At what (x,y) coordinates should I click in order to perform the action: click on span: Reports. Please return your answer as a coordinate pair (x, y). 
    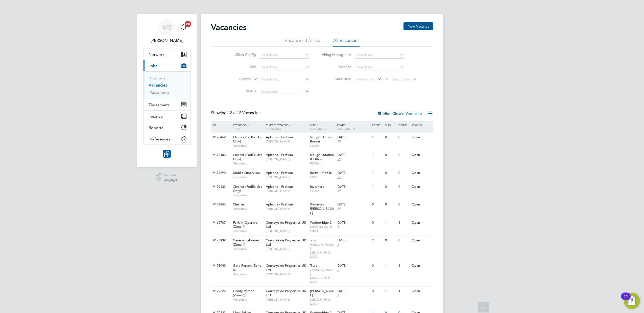
    Looking at the image, I should click on (156, 127).